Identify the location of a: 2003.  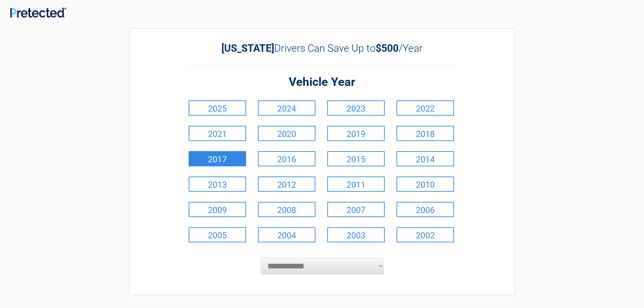
(356, 234).